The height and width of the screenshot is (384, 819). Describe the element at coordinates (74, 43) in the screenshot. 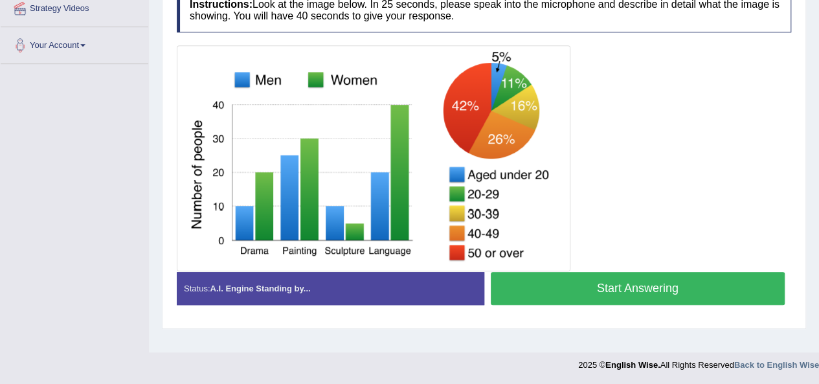

I see `a: Your Account` at that location.